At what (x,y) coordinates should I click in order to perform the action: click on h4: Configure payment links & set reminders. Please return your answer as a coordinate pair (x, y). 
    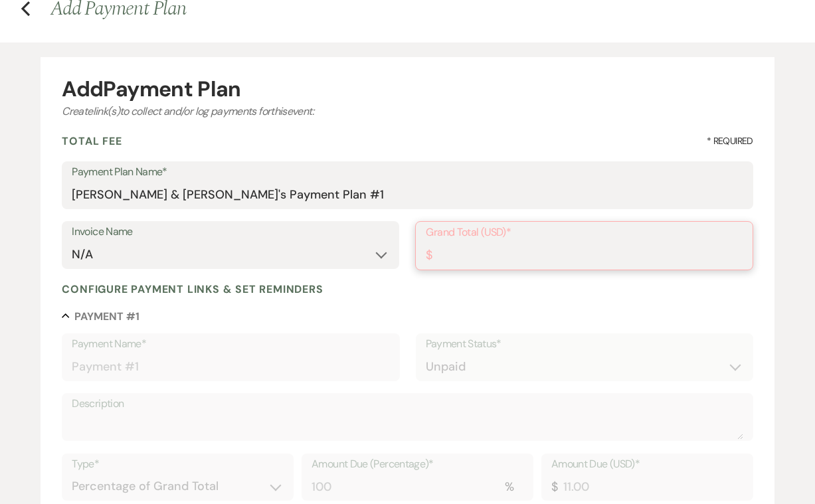
    Looking at the image, I should click on (191, 289).